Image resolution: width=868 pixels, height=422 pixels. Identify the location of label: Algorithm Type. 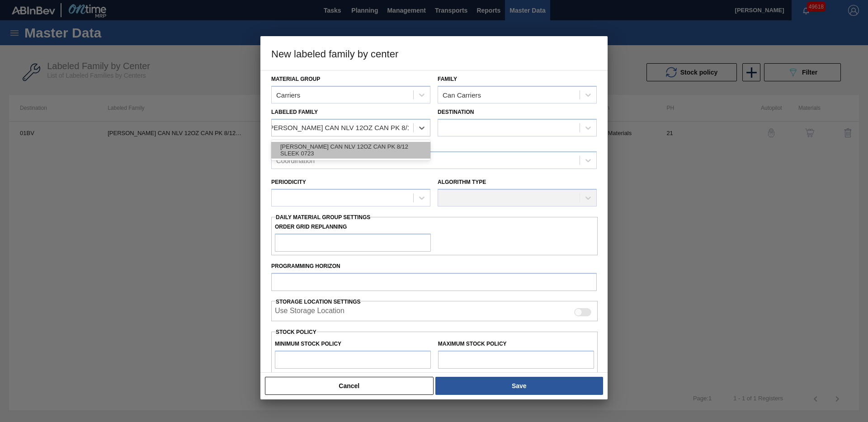
(461, 182).